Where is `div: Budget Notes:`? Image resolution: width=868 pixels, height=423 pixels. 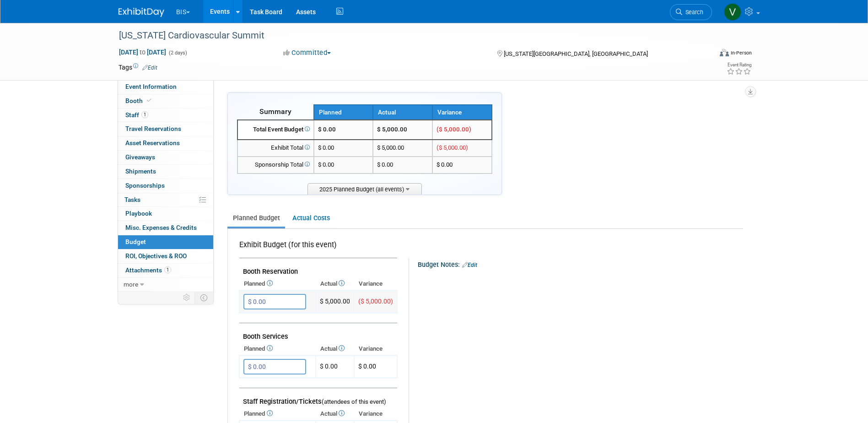 div: Budget Notes: is located at coordinates (580, 264).